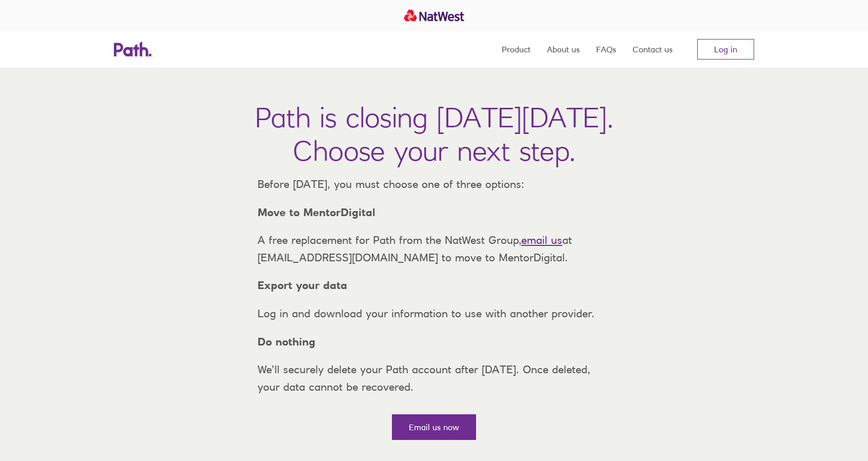  What do you see at coordinates (516, 49) in the screenshot?
I see `a: Product` at bounding box center [516, 49].